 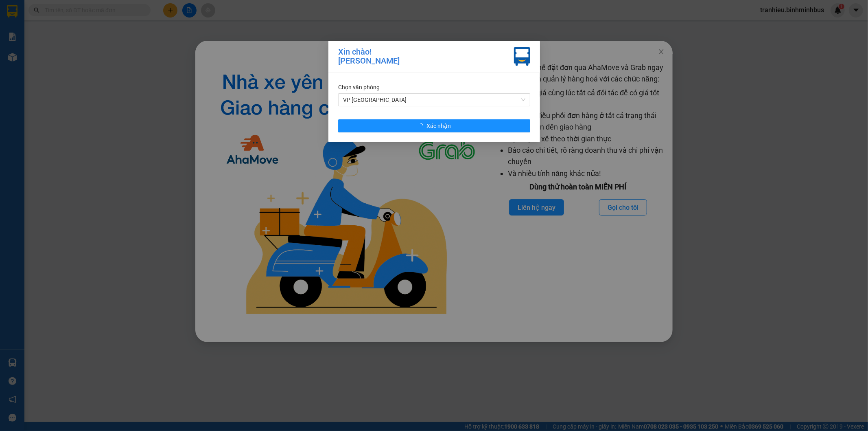 I want to click on div: Chọn văn phòng, so click(x=434, y=88).